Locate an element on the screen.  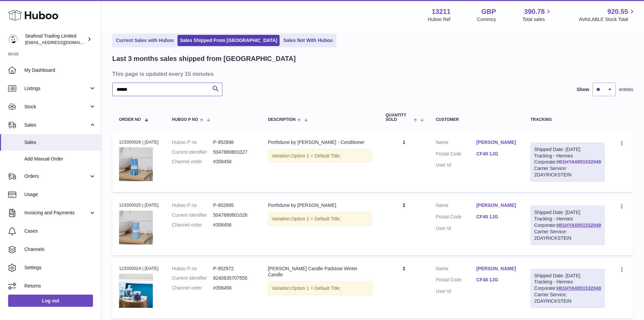
span: Order No is located at coordinates (130, 119).